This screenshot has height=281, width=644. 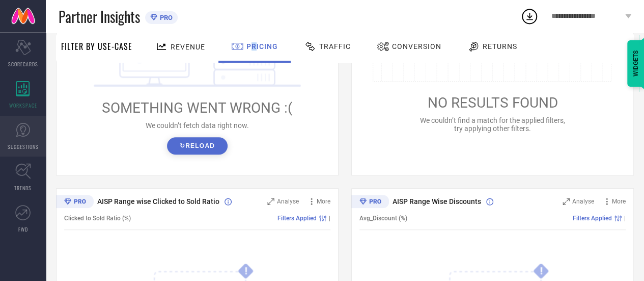 I want to click on span: Partner Insights, so click(x=99, y=16).